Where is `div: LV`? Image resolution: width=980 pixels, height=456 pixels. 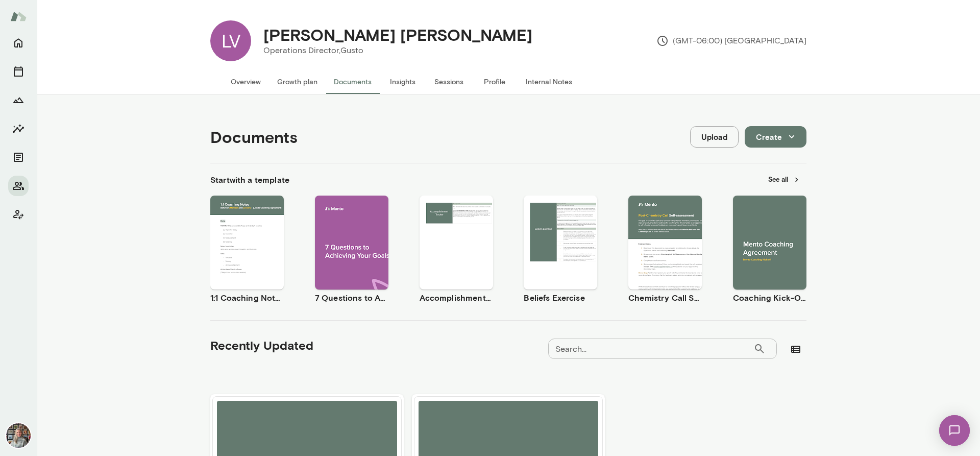
div: LV is located at coordinates (231, 41).